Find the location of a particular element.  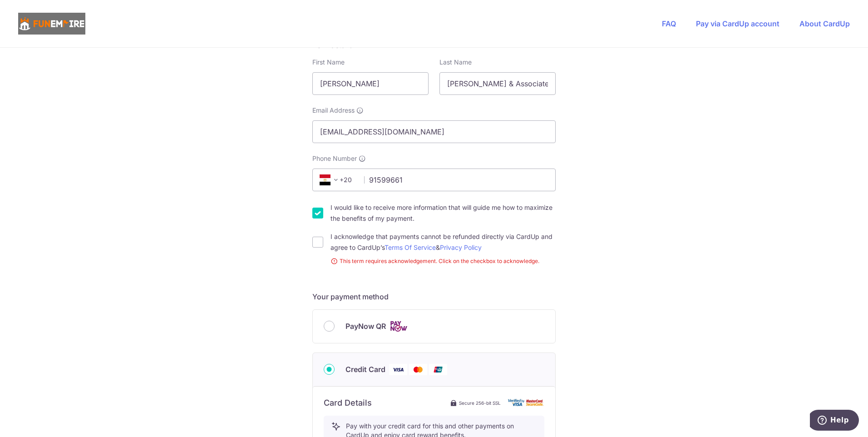

small: This term requires acknowledgement. Click on the checkbox to acknowledge. is located at coordinates (443, 261).